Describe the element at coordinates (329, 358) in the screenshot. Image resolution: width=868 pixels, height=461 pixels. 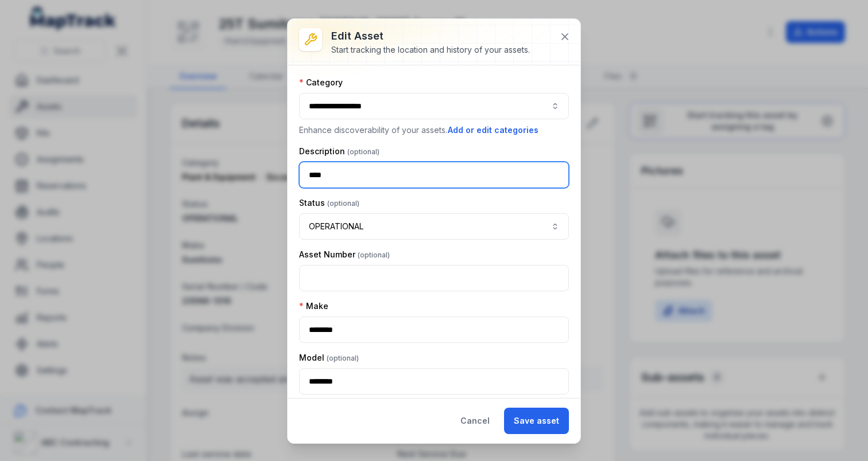
I see `label: Model` at that location.